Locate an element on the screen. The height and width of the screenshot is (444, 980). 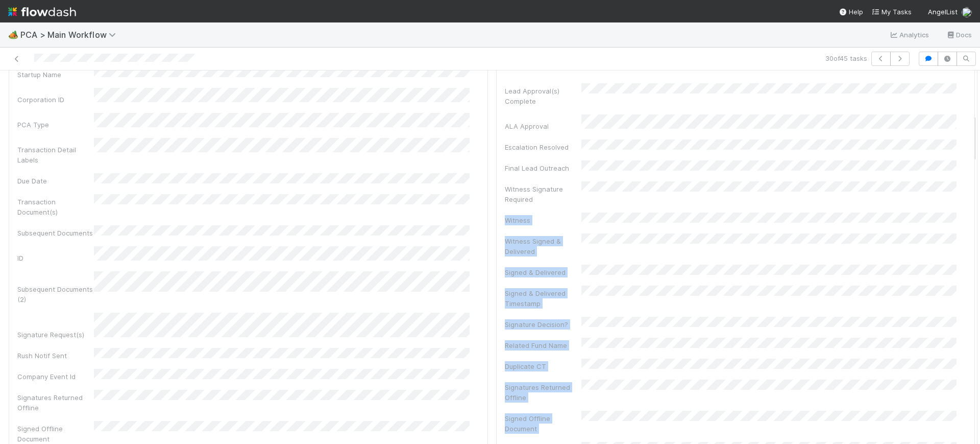
div: Related Fund Name is located at coordinates (543, 346).